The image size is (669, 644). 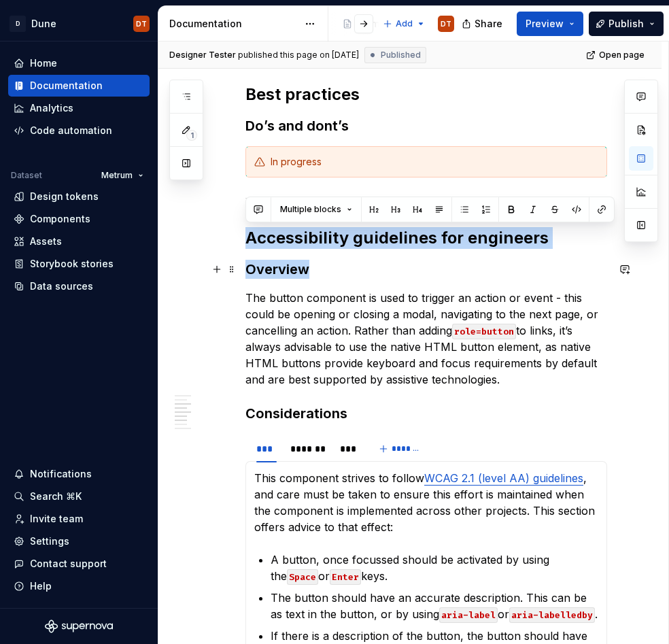 I want to click on button: Add, so click(x=404, y=24).